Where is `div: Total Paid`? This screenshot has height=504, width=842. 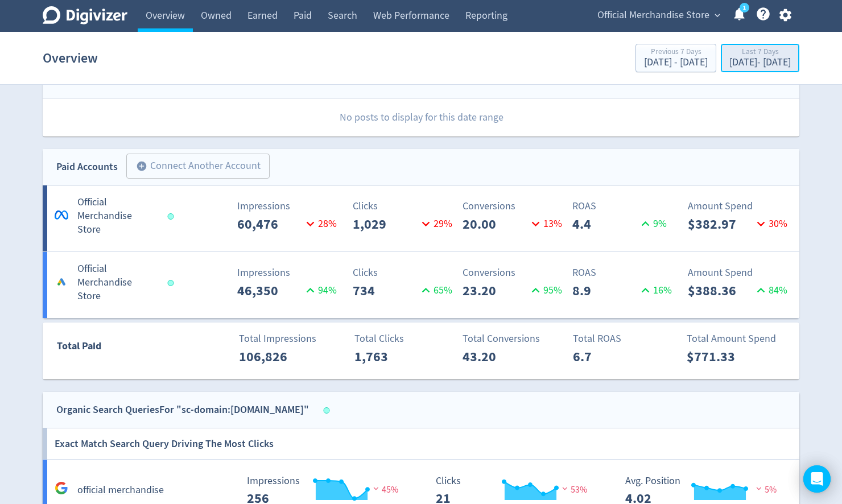 div: Total Paid is located at coordinates (106, 349).